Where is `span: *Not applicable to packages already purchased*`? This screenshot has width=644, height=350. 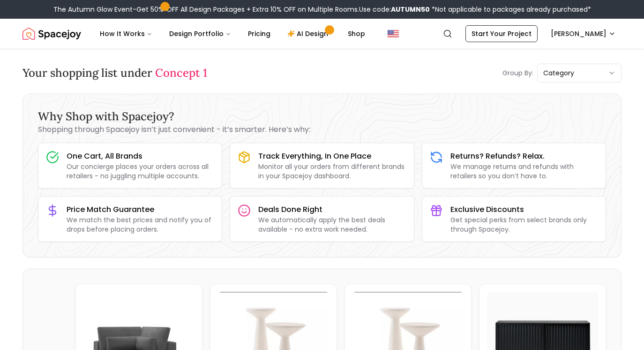
span: *Not applicable to packages already purchased* is located at coordinates (511, 9).